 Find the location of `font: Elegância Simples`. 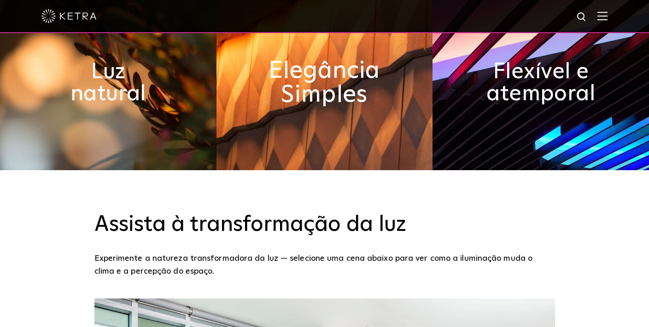

font: Elegância Simples is located at coordinates (324, 83).